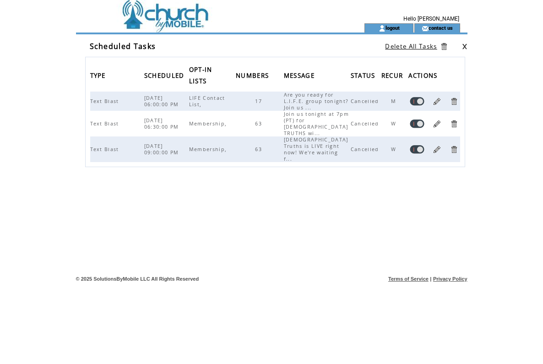 The height and width of the screenshot is (364, 543). Describe the element at coordinates (201, 76) in the screenshot. I see `span: OPT-IN LISTS` at that location.